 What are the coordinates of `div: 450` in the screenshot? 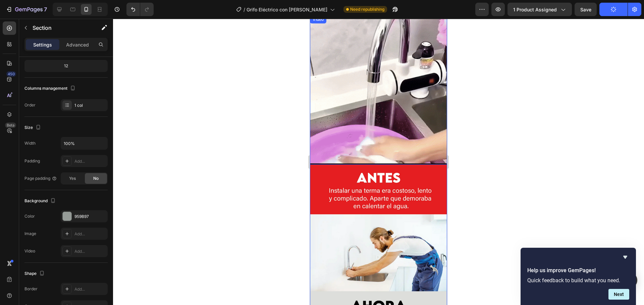 It's located at (11, 74).